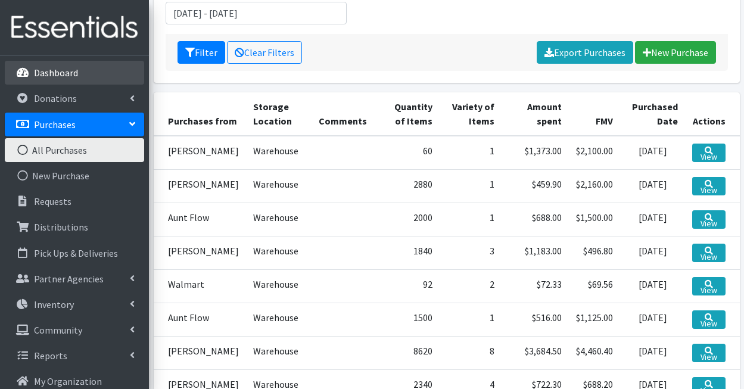  I want to click on td: 60, so click(409, 152).